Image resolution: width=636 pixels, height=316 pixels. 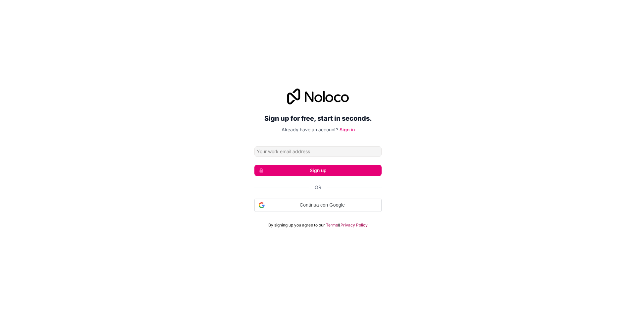 What do you see at coordinates (322, 205) in the screenshot?
I see `span: Continua con Google` at bounding box center [322, 205].